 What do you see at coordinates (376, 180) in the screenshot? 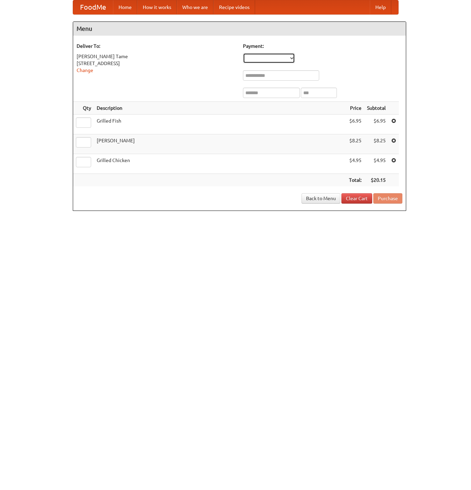
I see `th: $20.15` at bounding box center [376, 180].